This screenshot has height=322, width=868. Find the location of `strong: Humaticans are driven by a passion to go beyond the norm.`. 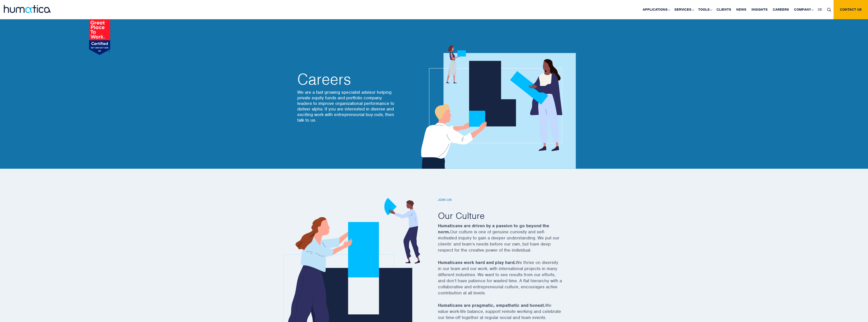

strong: Humaticans are driven by a passion to go beyond the norm. is located at coordinates (493, 228).